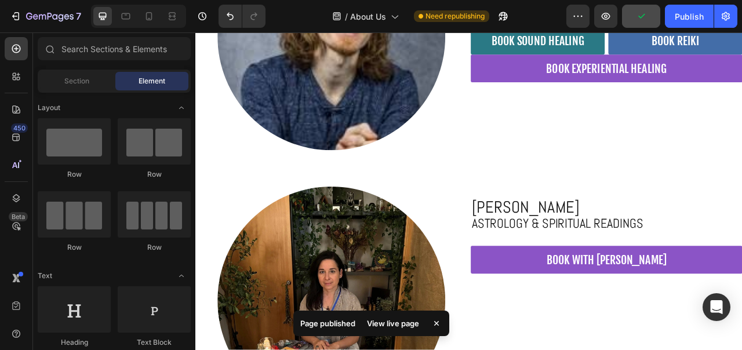 The image size is (742, 350). Describe the element at coordinates (523, 46) in the screenshot. I see `p: BOOK EXPERIENTIAL HEALING` at that location.